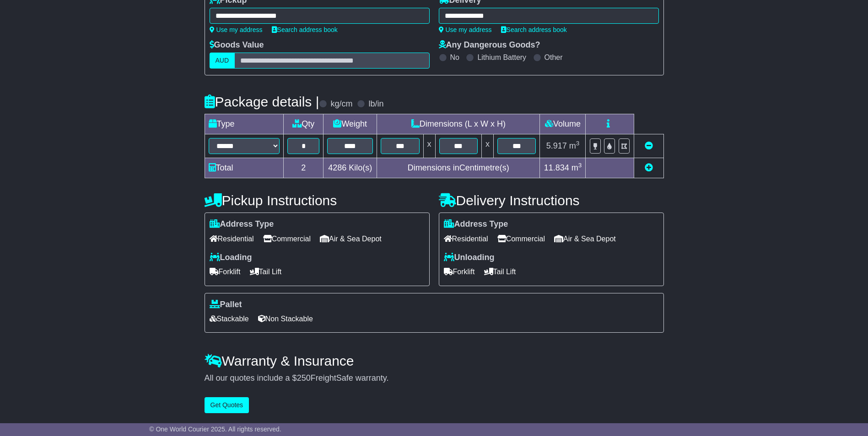 The image size is (868, 436). Describe the element at coordinates (434, 378) in the screenshot. I see `div: All our quotes include a $ FreightSafe warranty.` at that location.